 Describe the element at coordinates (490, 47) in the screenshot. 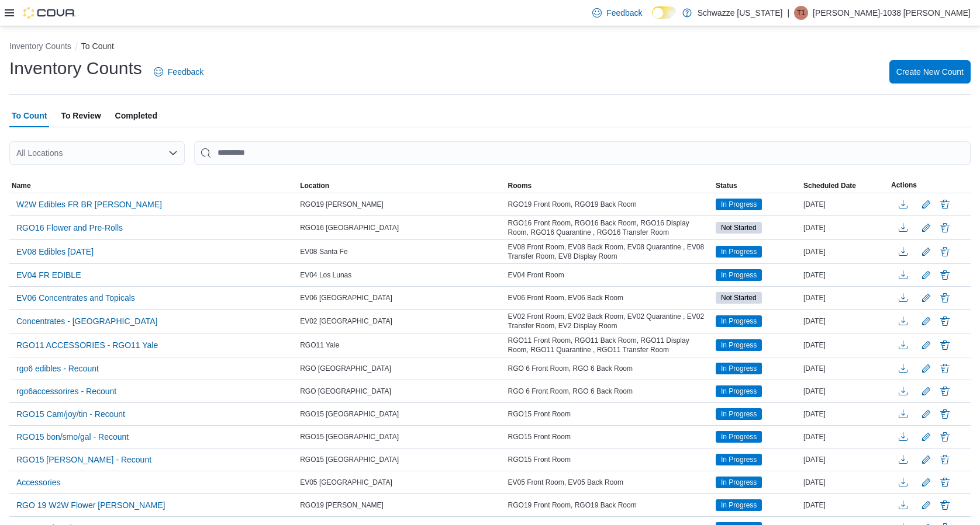

I see `nav: An example of EuiBreadcrumbs` at that location.